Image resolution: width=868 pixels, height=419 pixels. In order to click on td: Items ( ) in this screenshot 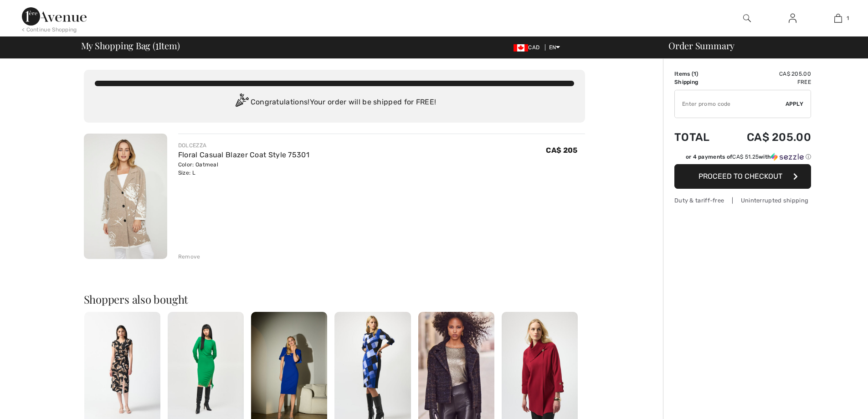, I will do `click(699, 74)`.